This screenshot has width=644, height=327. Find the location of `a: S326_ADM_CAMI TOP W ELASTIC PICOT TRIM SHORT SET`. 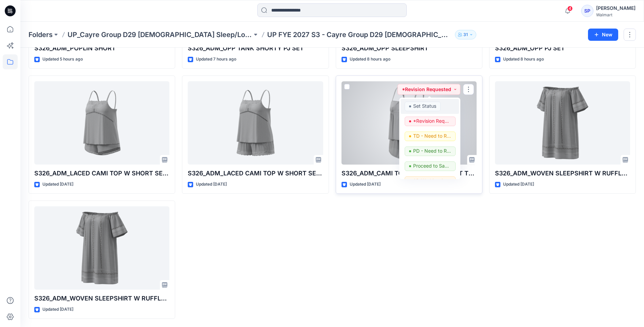

a: S326_ADM_CAMI TOP W ELASTIC PICOT TRIM SHORT SET is located at coordinates (409, 123).